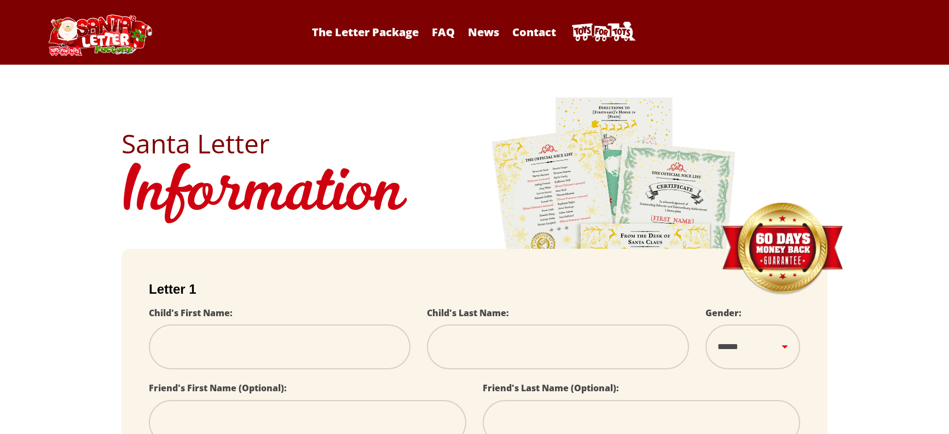 Image resolution: width=949 pixels, height=434 pixels. Describe the element at coordinates (484, 32) in the screenshot. I see `a: News` at that location.